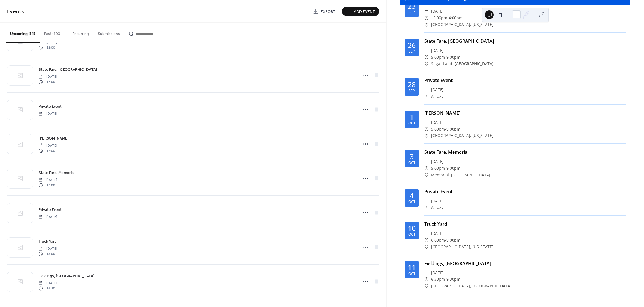 The height and width of the screenshot is (307, 644). Describe the element at coordinates (412, 6) in the screenshot. I see `div: 23` at that location.